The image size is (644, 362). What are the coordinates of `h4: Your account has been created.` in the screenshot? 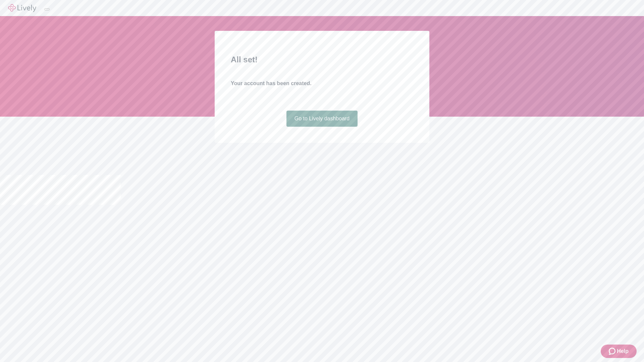 It's located at (322, 83).